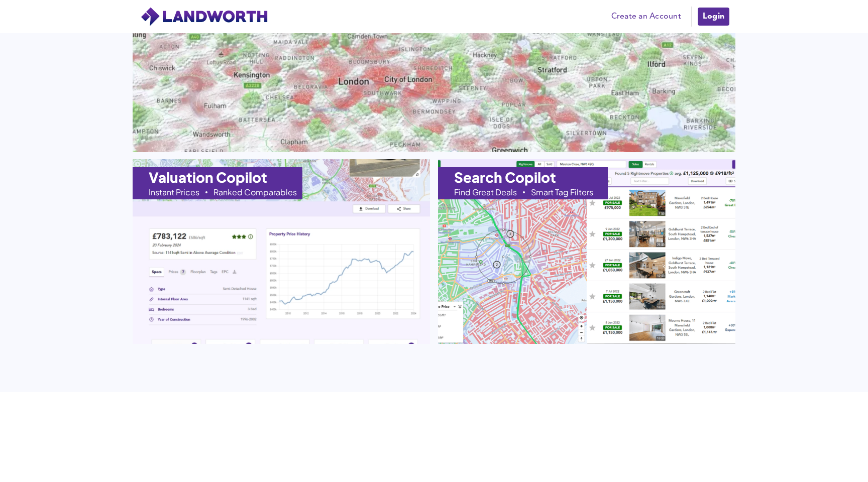  I want to click on div: Instant Prices, so click(174, 192).